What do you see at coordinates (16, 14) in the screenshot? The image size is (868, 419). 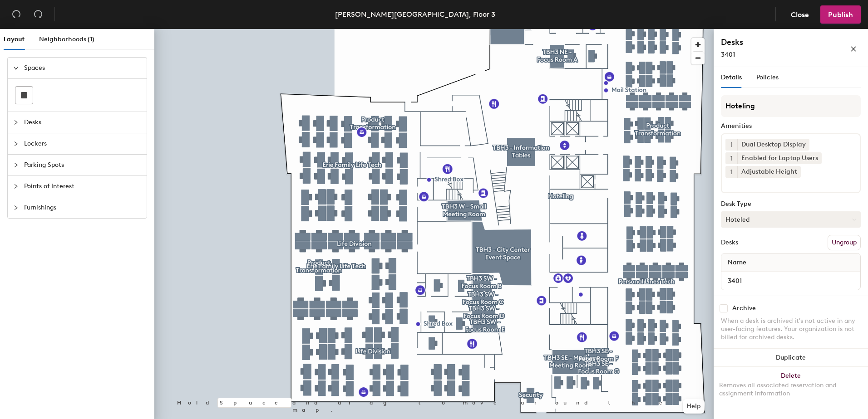 I see `button: Undo (⌘ + Z)` at bounding box center [16, 14].